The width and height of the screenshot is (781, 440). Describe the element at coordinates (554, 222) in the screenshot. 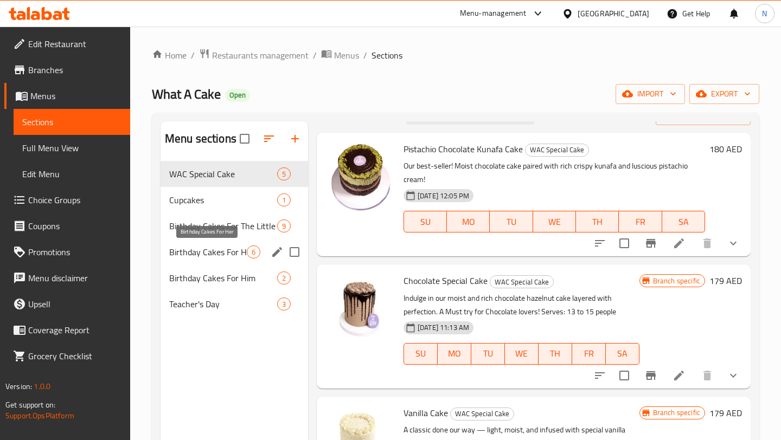

I see `span: WE` at that location.